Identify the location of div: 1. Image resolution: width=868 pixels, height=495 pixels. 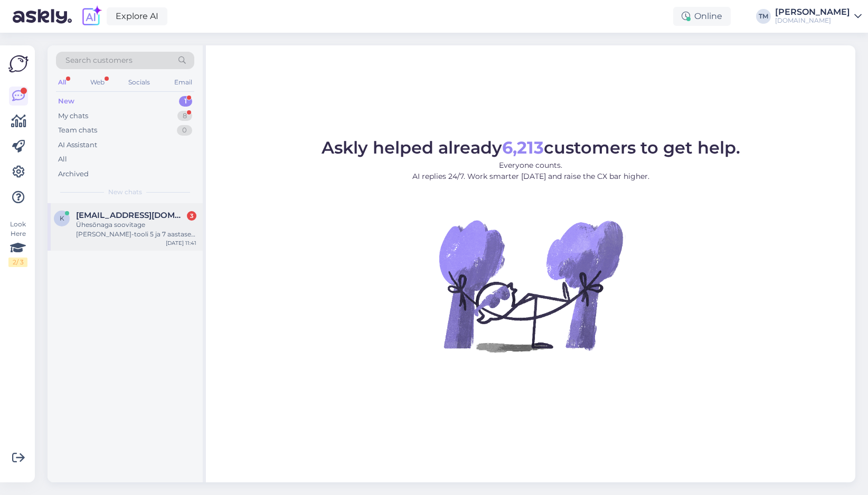
(185, 101).